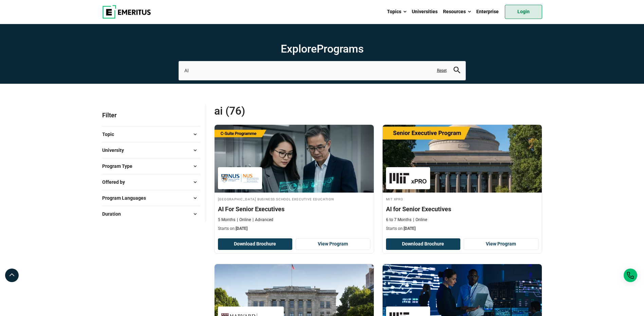  I want to click on span: Topic, so click(111, 134).